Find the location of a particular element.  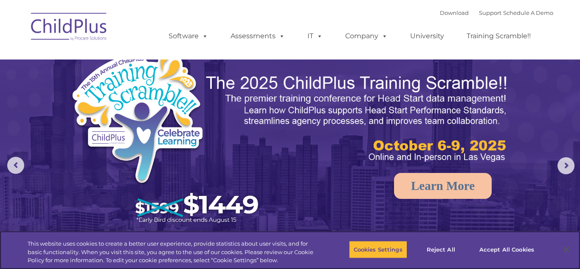

button: Cookies Settings is located at coordinates (378, 249).